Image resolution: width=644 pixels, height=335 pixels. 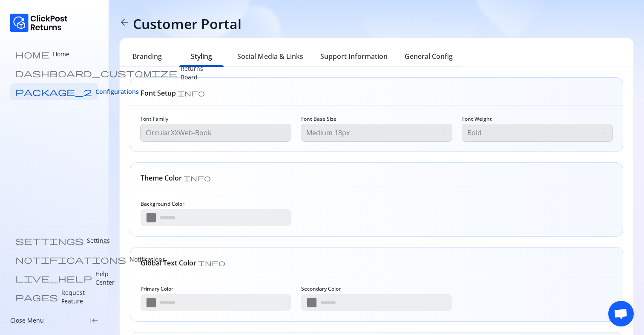 What do you see at coordinates (54, 73) in the screenshot?
I see `a: dashboard_customize Returns Board` at bounding box center [54, 73].